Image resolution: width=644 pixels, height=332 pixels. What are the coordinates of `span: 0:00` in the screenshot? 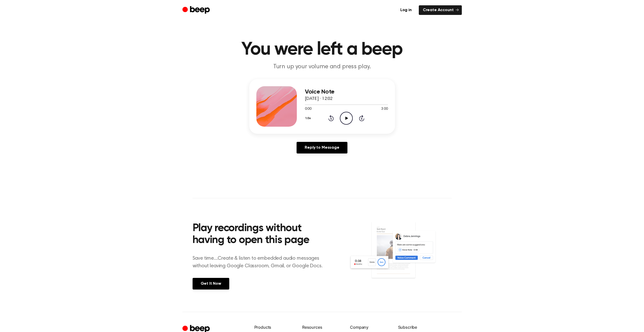 It's located at (308, 109).